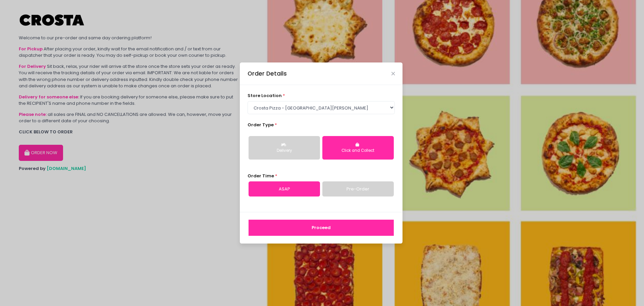 The image size is (644, 306). What do you see at coordinates (358, 148) in the screenshot?
I see `button: Click and Collect` at bounding box center [358, 148].